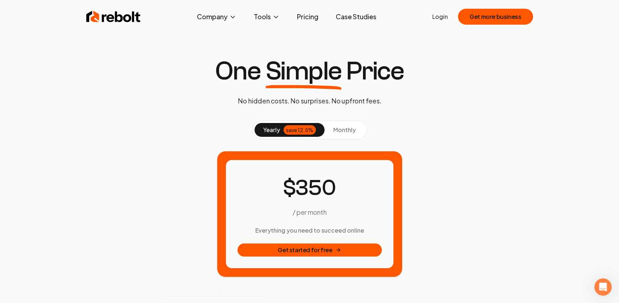 The width and height of the screenshot is (619, 303). What do you see at coordinates (345, 130) in the screenshot?
I see `button: monthly` at bounding box center [345, 130].